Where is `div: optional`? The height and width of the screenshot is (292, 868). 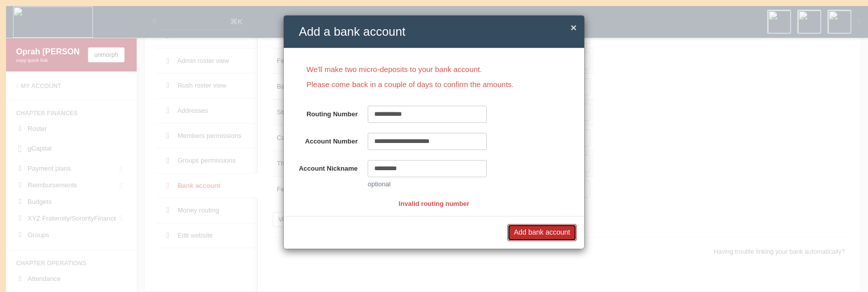
div: optional is located at coordinates (427, 184).